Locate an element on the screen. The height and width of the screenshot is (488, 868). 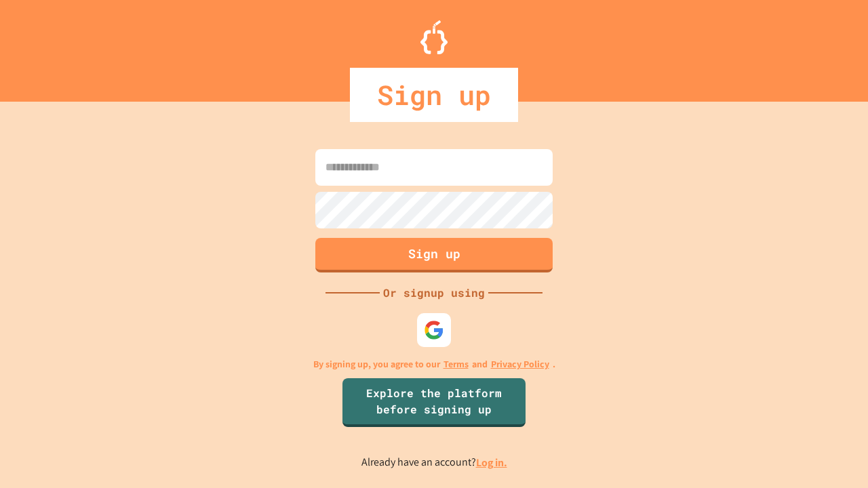
div: Sign up is located at coordinates (434, 95).